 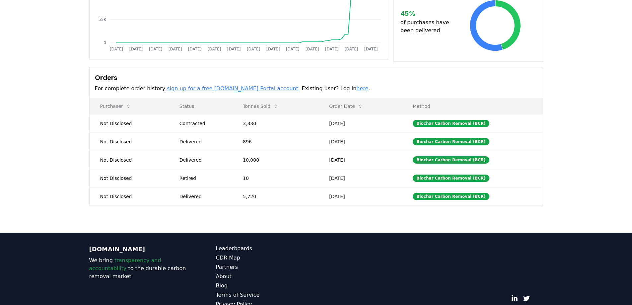 What do you see at coordinates (514, 298) in the screenshot?
I see `a: LinkedIn` at bounding box center [514, 298].